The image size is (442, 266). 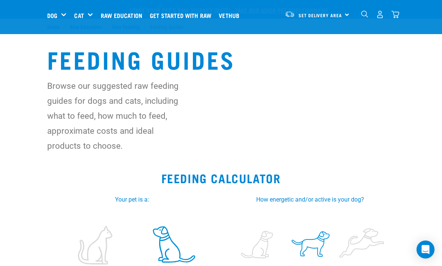 I want to click on img: home-icon-1@2x.png, so click(x=364, y=14).